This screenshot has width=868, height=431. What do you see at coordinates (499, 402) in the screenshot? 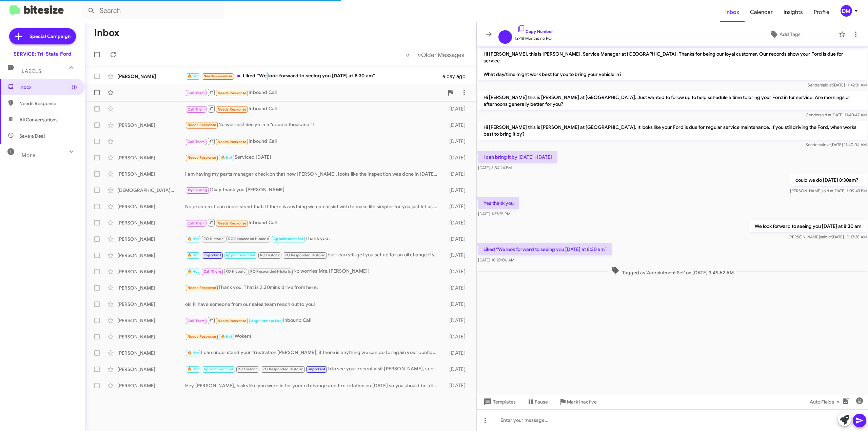
I see `span: Templates` at bounding box center [499, 402].